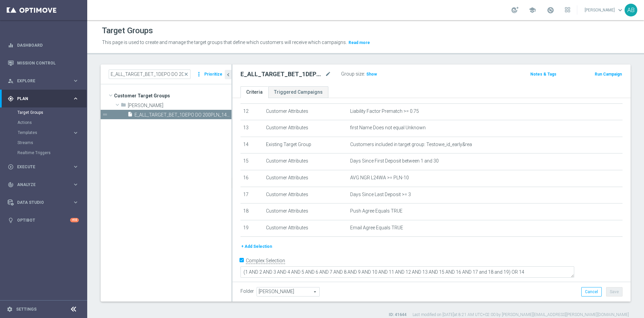 The height and width of the screenshot is (318, 644). Describe the element at coordinates (74, 220) in the screenshot. I see `div: +10` at that location.